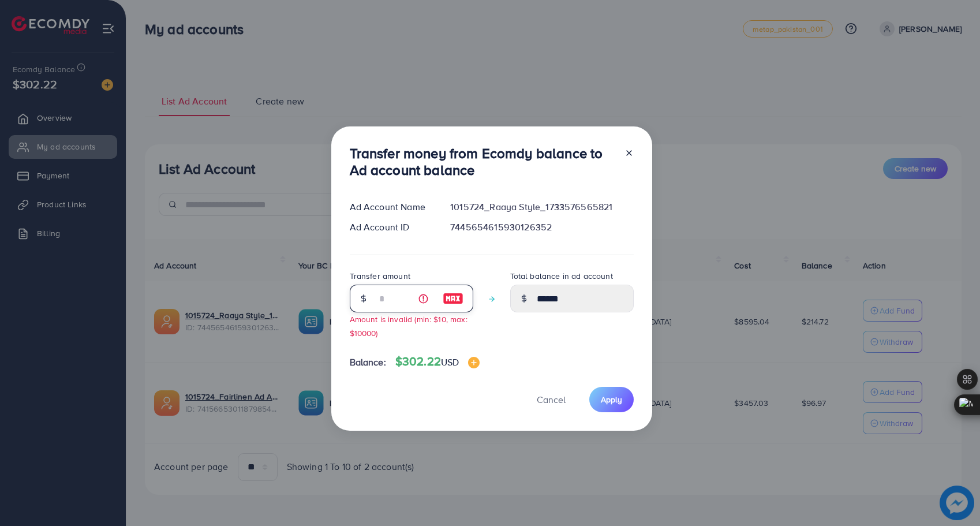 This screenshot has height=526, width=980. Describe the element at coordinates (391, 207) in the screenshot. I see `div: Ad Account Name` at that location.